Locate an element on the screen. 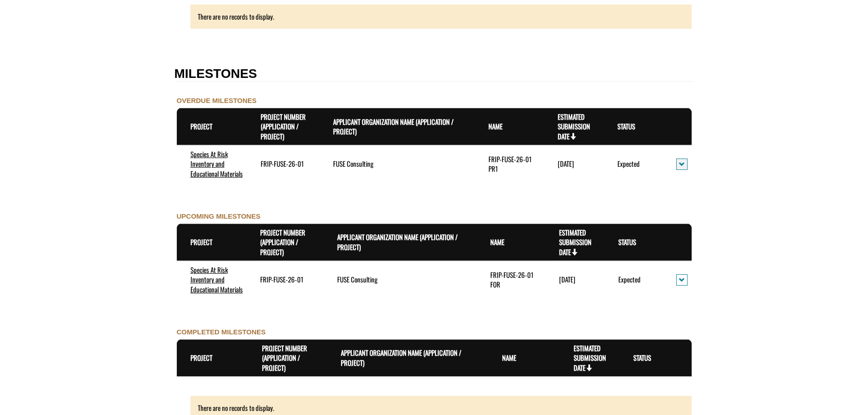  label: File field for users to download amendment request template is located at coordinates (28, 66).